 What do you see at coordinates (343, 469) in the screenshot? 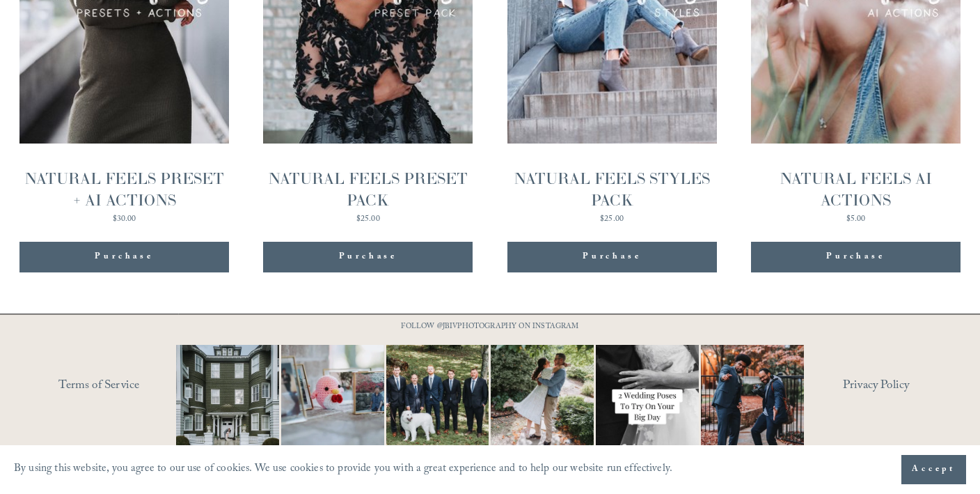
I see `p: By using this website, you agree to our use of cookies. We use cookies to provide you with a grea...` at bounding box center [343, 469].